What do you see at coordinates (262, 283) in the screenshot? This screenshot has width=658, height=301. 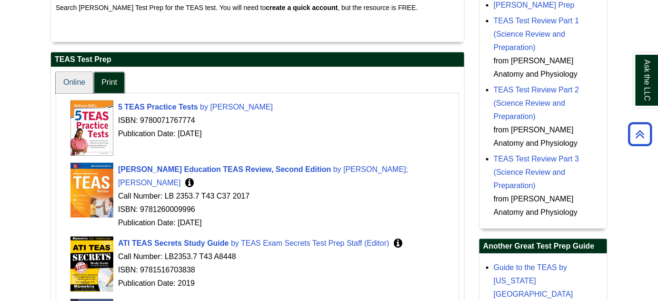 I see `div: Publication Date: 2019` at bounding box center [262, 283].